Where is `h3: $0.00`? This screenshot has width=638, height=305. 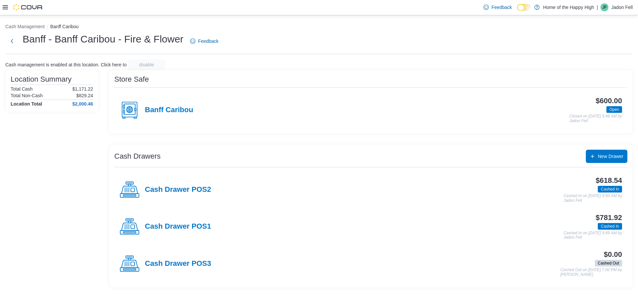
h3: $0.00 is located at coordinates (613, 255).